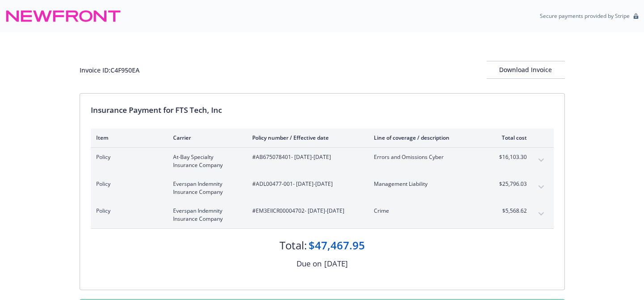 The image size is (644, 300). I want to click on div: Total:, so click(293, 245).